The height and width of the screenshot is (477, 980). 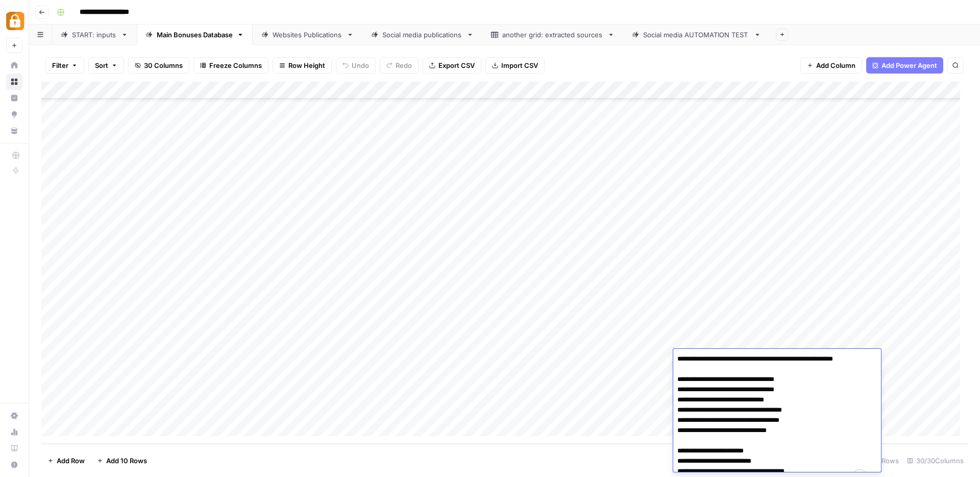 What do you see at coordinates (422, 35) in the screenshot?
I see `a: Social media publications` at bounding box center [422, 35].